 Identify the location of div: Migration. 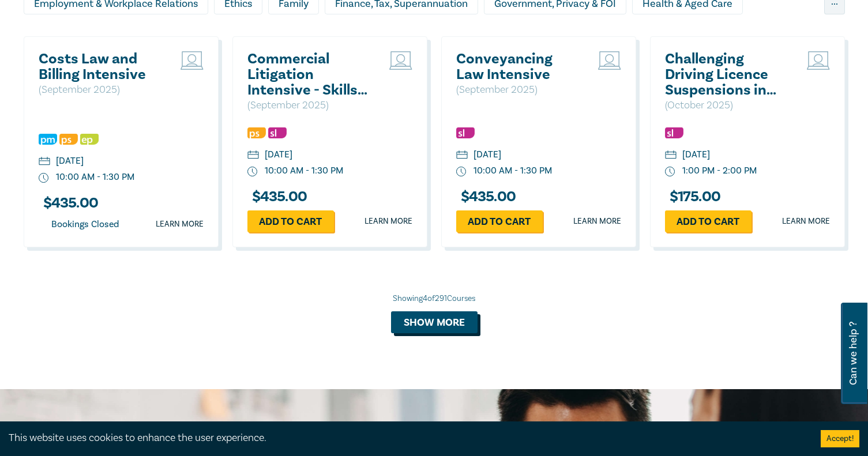
(493, 31).